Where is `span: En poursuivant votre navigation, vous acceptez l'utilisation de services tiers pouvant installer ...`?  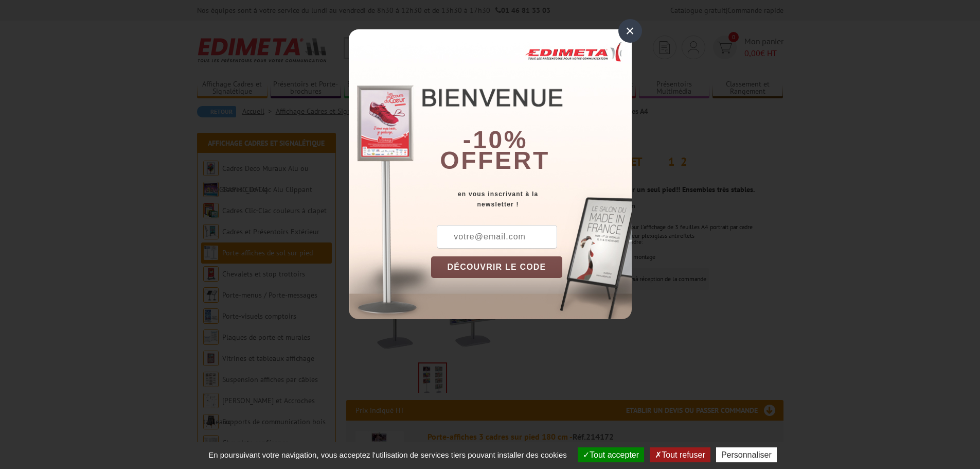
span: En poursuivant votre navigation, vous acceptez l'utilisation de services tiers pouvant installer ... is located at coordinates (388, 455).